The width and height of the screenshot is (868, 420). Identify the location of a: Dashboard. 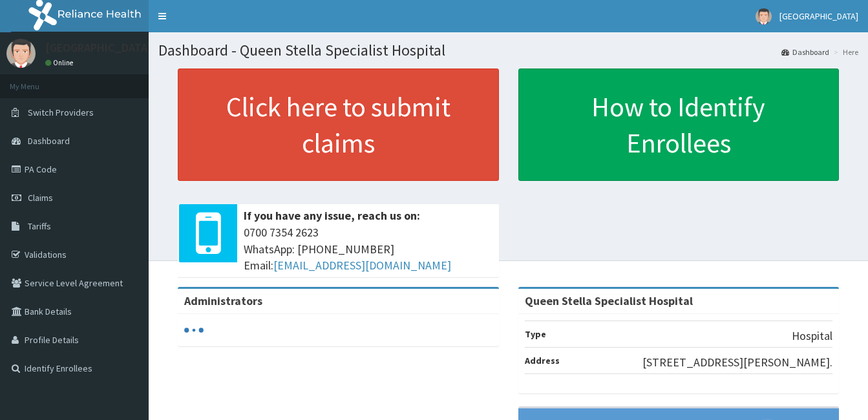
(805, 52).